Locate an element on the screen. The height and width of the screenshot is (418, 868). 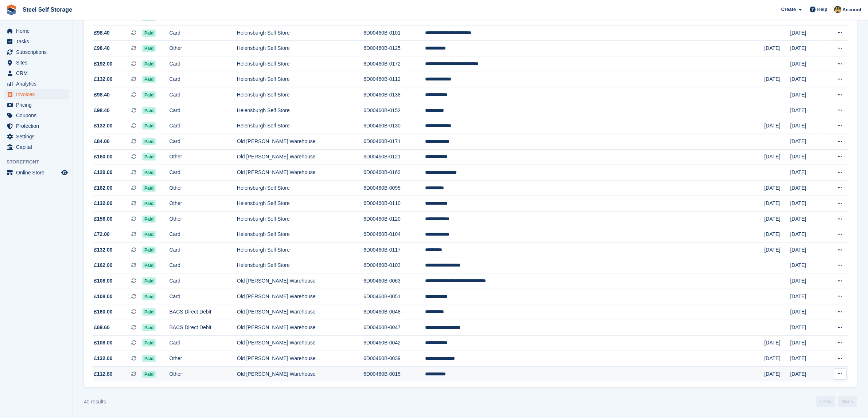
td: 6D00460B-0047 is located at coordinates (394, 328).